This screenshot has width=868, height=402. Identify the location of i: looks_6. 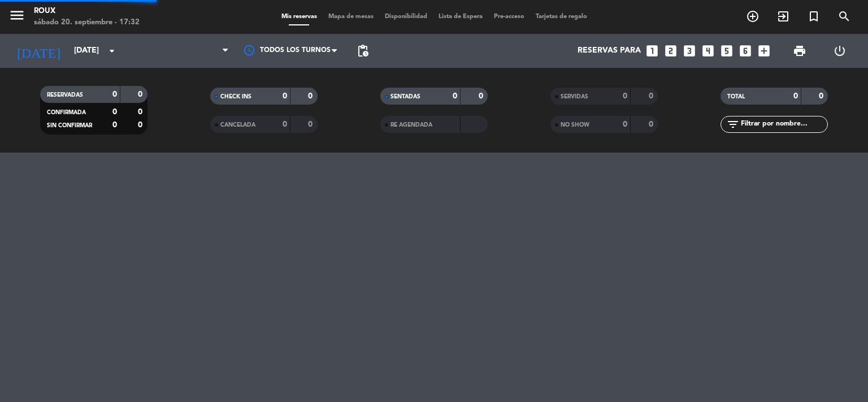
(745, 51).